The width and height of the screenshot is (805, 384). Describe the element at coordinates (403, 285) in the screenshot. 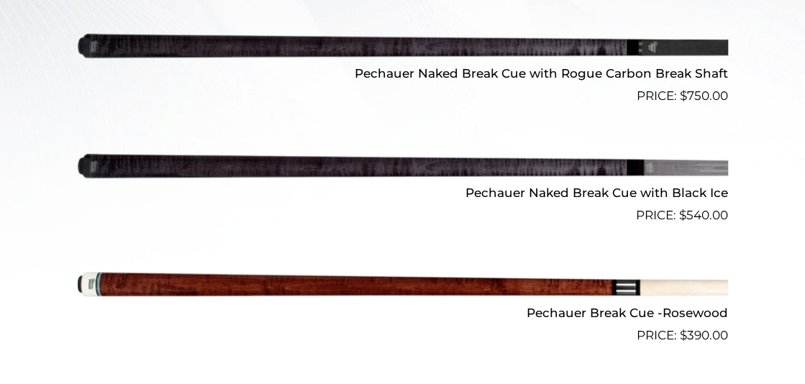

I see `img: Pechauer Break Cue -Rosewood` at that location.